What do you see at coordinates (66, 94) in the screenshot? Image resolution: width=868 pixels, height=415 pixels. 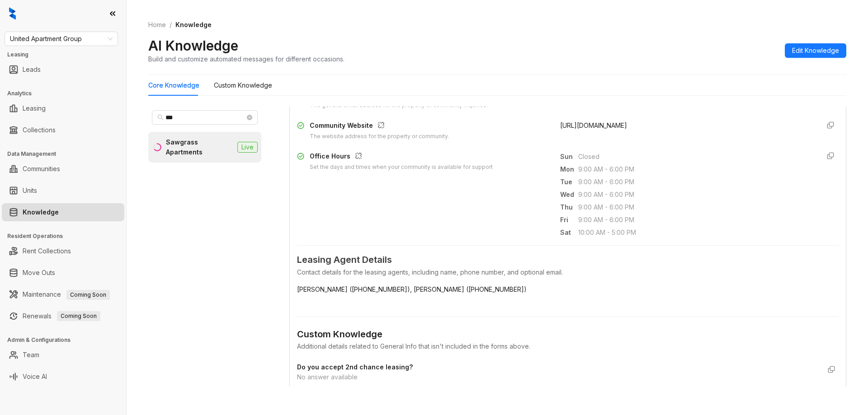 I see `h3: Analytics` at bounding box center [66, 94].